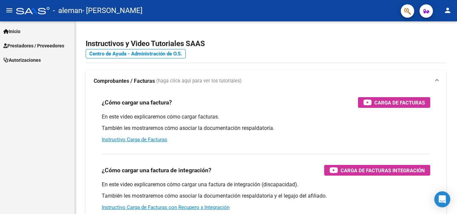  What do you see at coordinates (22, 60) in the screenshot?
I see `span: Autorizaciones` at bounding box center [22, 60].